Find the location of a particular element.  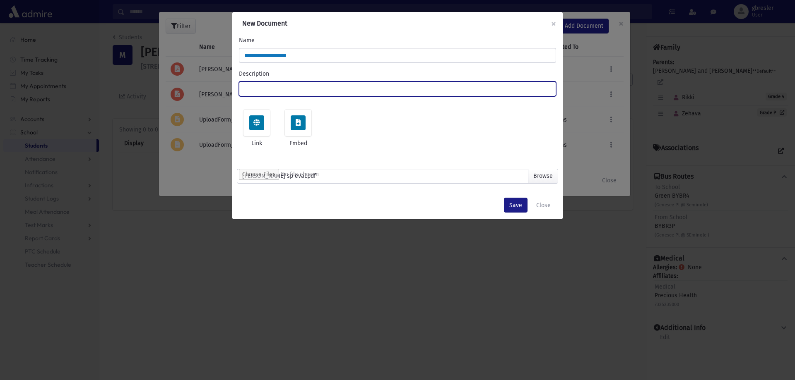

span: New Document is located at coordinates (265, 23).